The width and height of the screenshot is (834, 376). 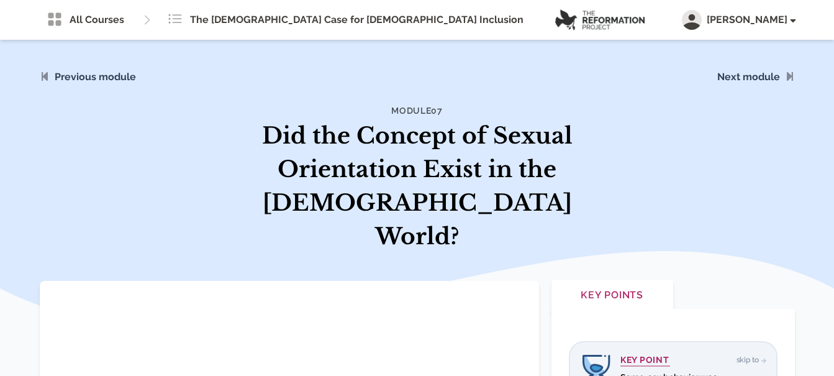 What do you see at coordinates (95, 76) in the screenshot?
I see `a: Previous module` at bounding box center [95, 76].